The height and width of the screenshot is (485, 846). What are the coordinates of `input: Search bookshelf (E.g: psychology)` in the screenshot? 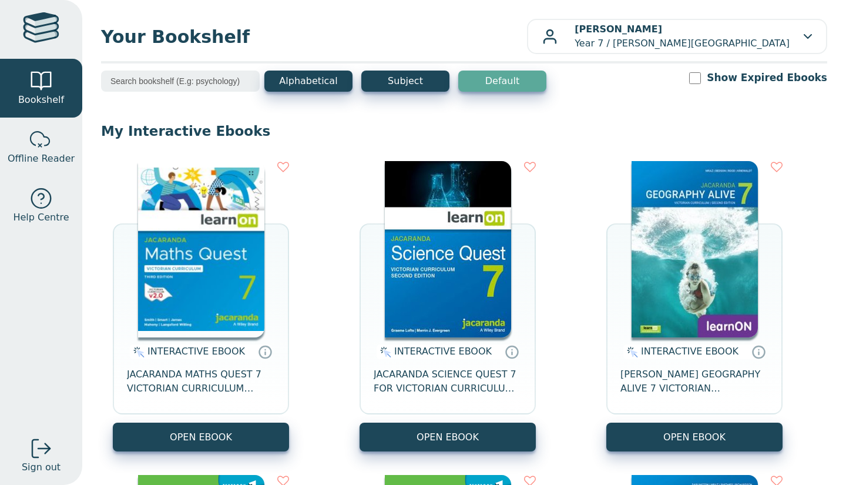 It's located at (180, 81).